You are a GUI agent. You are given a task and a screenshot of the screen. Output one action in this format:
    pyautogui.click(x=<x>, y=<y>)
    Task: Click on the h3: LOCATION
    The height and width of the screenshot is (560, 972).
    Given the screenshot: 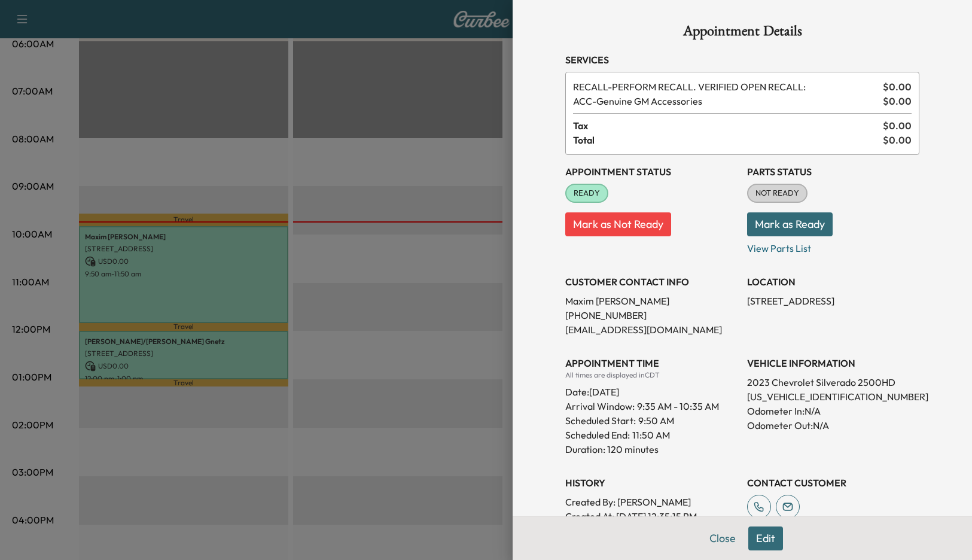 What is the action you would take?
    pyautogui.click(x=834, y=282)
    